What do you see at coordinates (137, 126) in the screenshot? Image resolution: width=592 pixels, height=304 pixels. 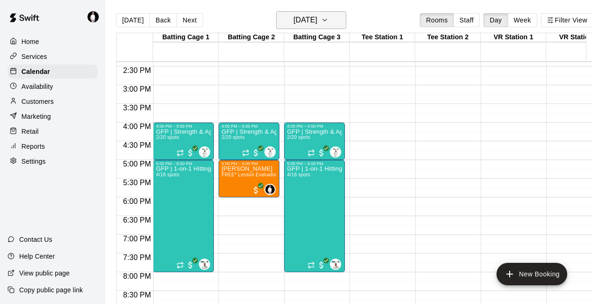 I see `span: 4:00 PM` at bounding box center [137, 126].